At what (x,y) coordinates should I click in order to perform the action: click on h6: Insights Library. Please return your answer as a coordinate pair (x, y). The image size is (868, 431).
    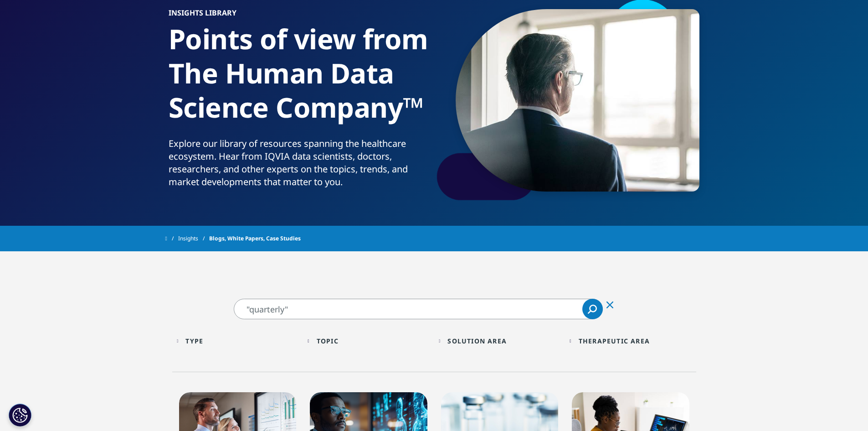
    Looking at the image, I should click on (299, 16).